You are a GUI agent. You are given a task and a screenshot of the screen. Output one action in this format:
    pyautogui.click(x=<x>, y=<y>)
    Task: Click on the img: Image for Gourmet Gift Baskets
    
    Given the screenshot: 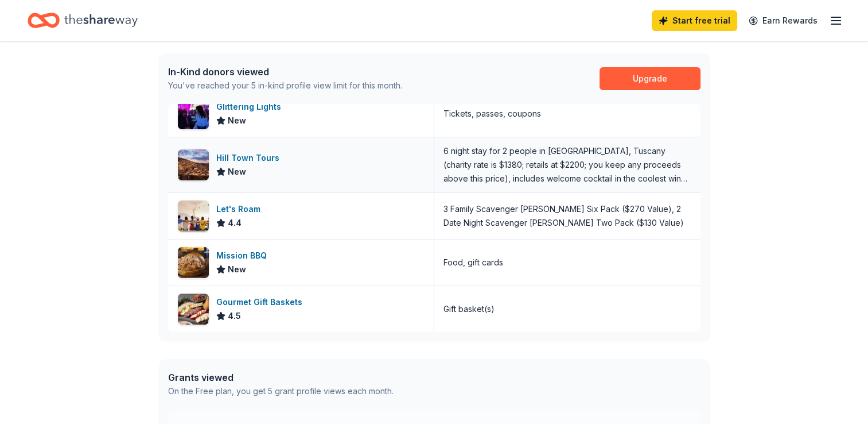 What is the action you would take?
    pyautogui.click(x=194, y=309)
    